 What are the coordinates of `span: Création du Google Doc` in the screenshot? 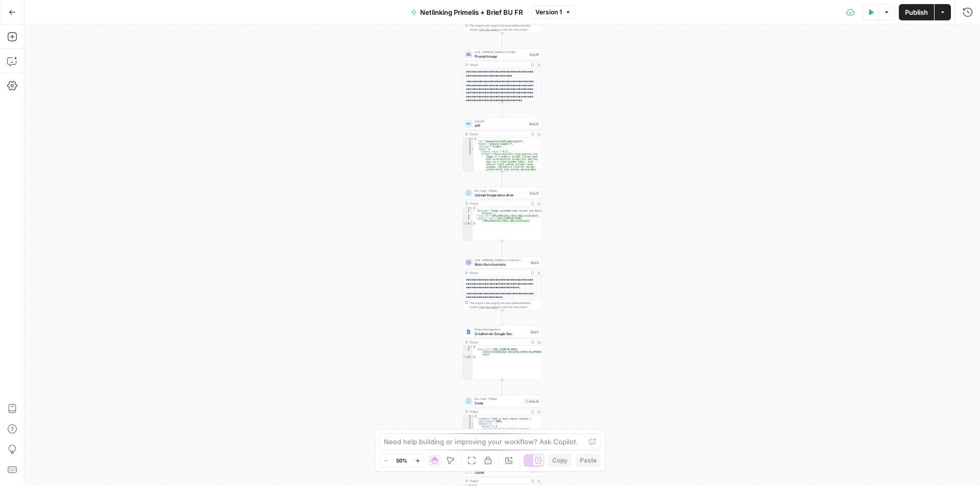 It's located at (501, 333).